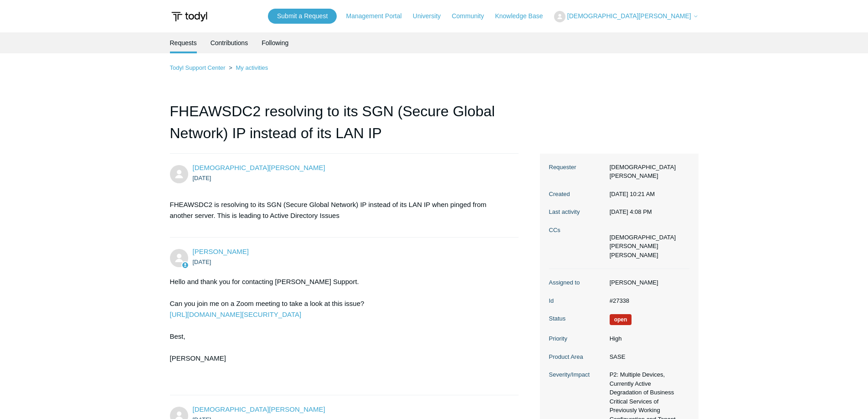 This screenshot has width=868, height=419. I want to click on li: Christos Kusmich, so click(647, 242).